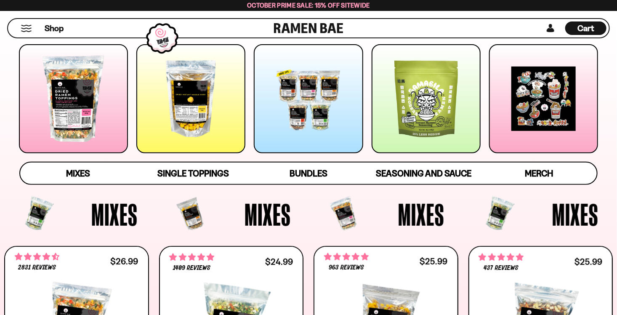 This screenshot has height=315, width=617. What do you see at coordinates (279, 261) in the screenshot?
I see `div: $24.99` at bounding box center [279, 261].